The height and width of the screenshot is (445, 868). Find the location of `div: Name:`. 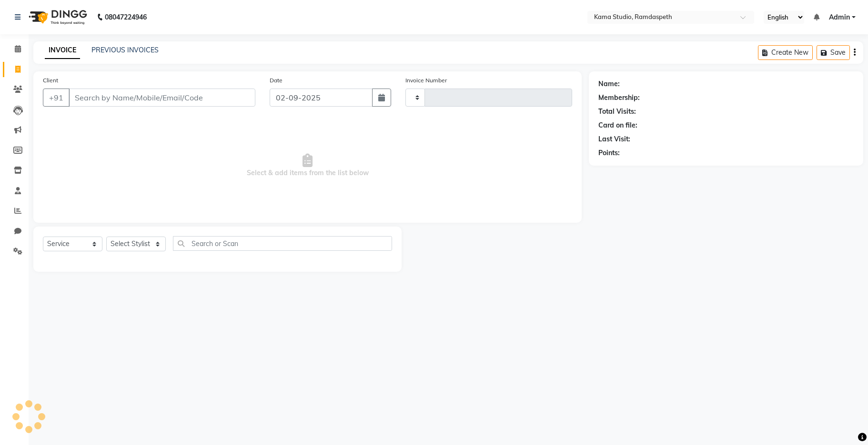

div: Name: is located at coordinates (609, 84).